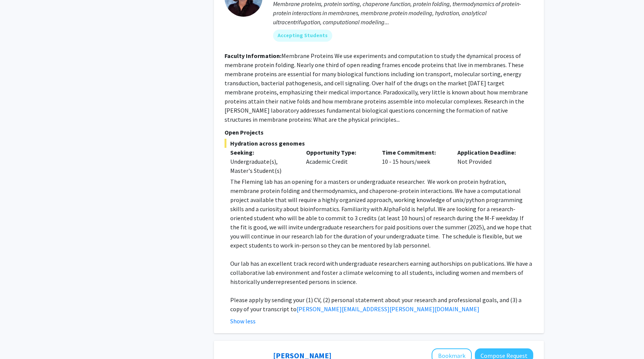 This screenshot has height=359, width=644. I want to click on p: Please apply by sending your (1) CV, (2) personal statement about your research and professional ..., so click(381, 304).